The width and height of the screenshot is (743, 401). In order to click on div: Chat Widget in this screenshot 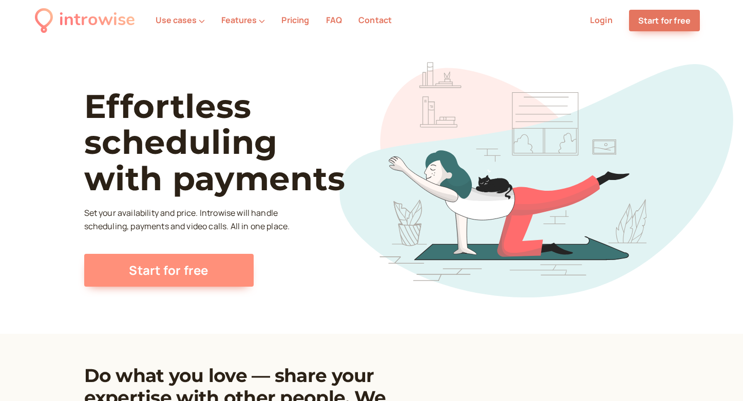, I will do `click(717, 377)`.